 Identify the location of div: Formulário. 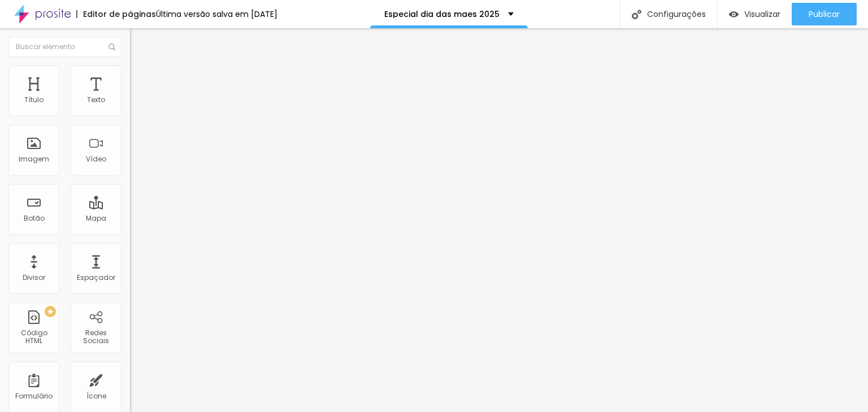
(34, 397).